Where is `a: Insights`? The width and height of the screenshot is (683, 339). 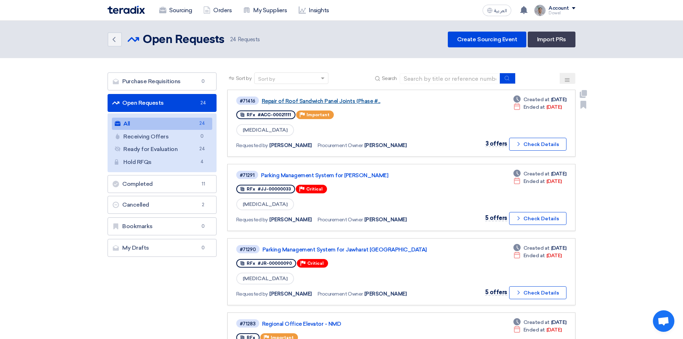 a: Insights is located at coordinates (314, 10).